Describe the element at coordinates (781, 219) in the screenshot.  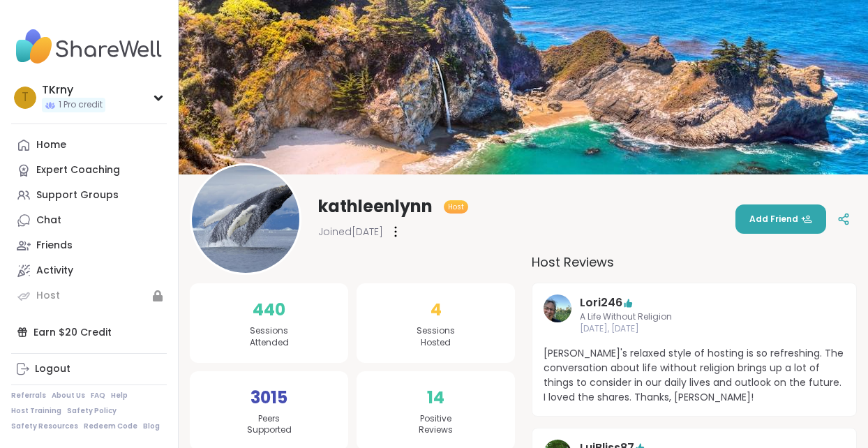
I see `button: Add Friend` at that location.